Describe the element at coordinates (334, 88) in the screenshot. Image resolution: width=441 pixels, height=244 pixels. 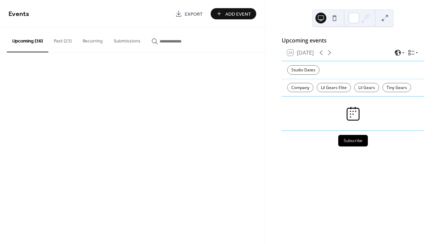
I see `div: Lil Gears Elite` at that location.